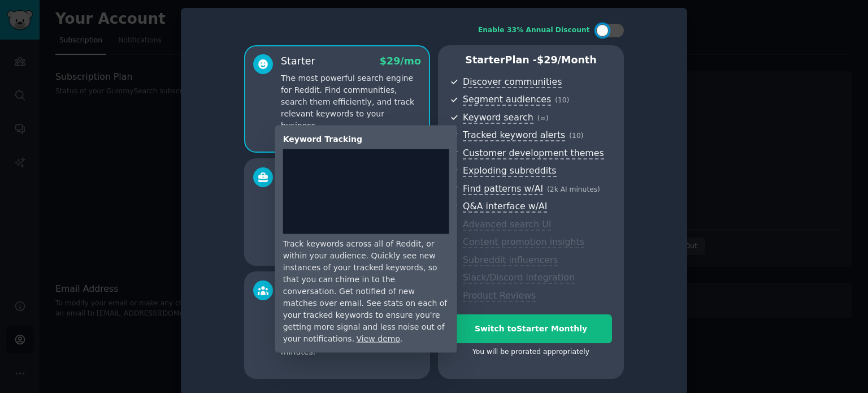 Image resolution: width=868 pixels, height=393 pixels. I want to click on span: Q&A interface w/AI, so click(505, 206).